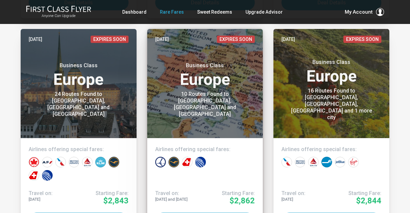  I want to click on div: KLM, so click(101, 162).